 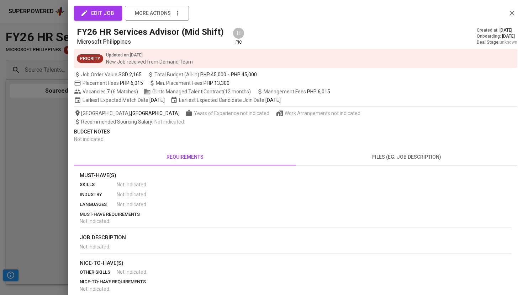 I want to click on span: Placement Fees, so click(x=113, y=83).